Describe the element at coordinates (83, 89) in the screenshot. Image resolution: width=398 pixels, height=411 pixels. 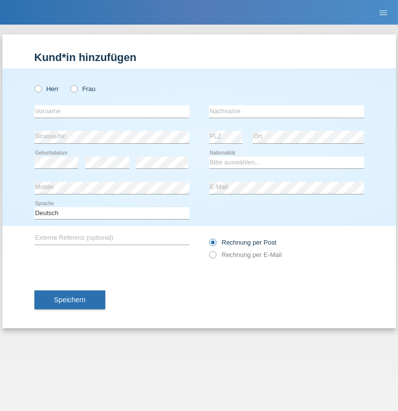
I see `label: Frau` at that location.